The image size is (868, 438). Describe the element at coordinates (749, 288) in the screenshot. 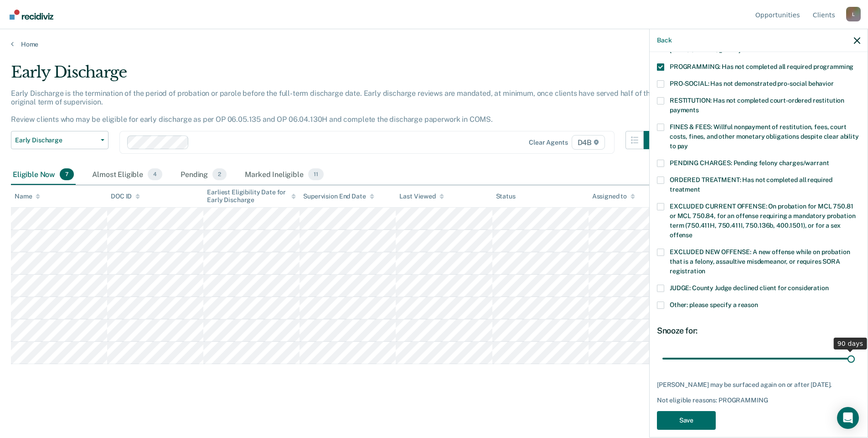

I see `span: JUDGE: County Judge declined client for consideration` at that location.